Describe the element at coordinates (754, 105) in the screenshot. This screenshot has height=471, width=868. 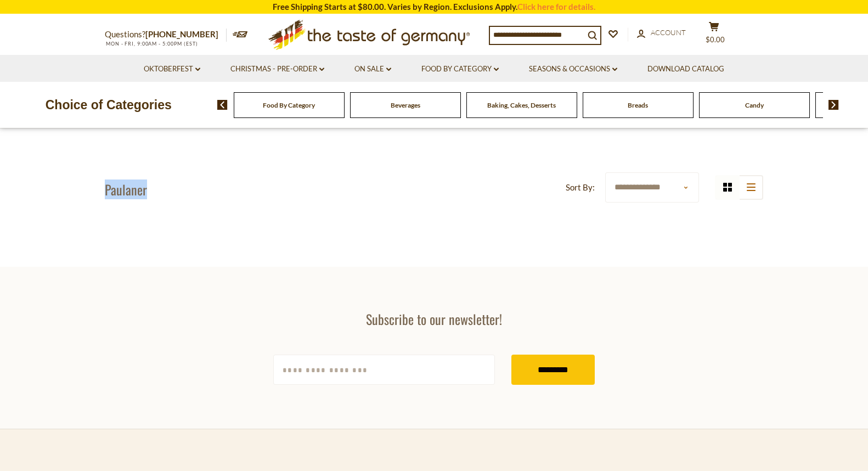
I see `a: Candy` at that location.